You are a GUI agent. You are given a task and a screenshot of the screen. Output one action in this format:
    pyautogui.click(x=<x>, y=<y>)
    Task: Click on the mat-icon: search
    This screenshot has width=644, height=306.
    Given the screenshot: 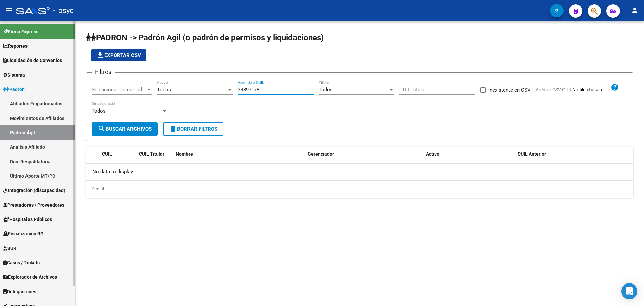 What is the action you would take?
    pyautogui.click(x=101, y=129)
    